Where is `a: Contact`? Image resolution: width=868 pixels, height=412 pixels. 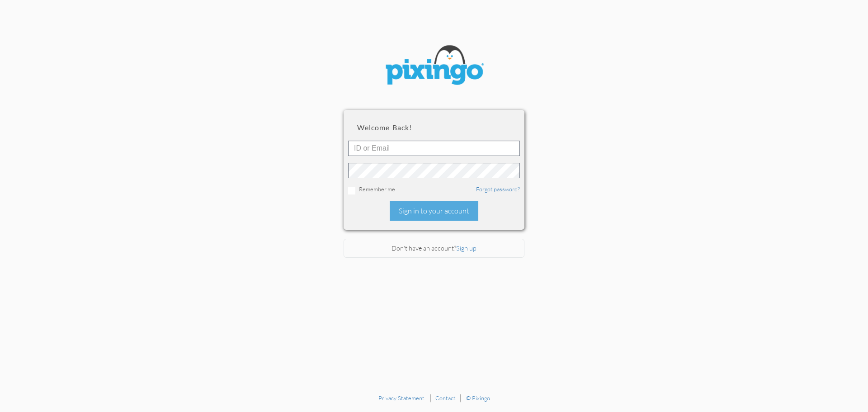 a: Contact is located at coordinates (446, 398).